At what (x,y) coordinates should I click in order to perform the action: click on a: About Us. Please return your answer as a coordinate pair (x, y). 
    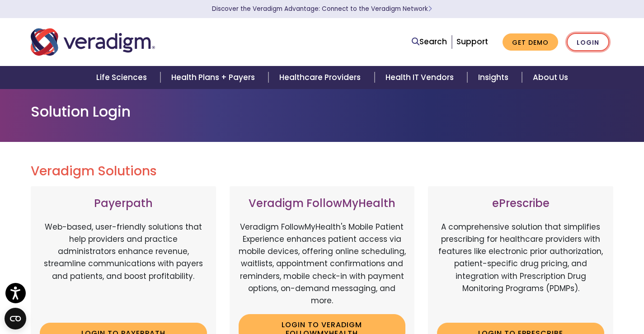
    Looking at the image, I should click on (550, 77).